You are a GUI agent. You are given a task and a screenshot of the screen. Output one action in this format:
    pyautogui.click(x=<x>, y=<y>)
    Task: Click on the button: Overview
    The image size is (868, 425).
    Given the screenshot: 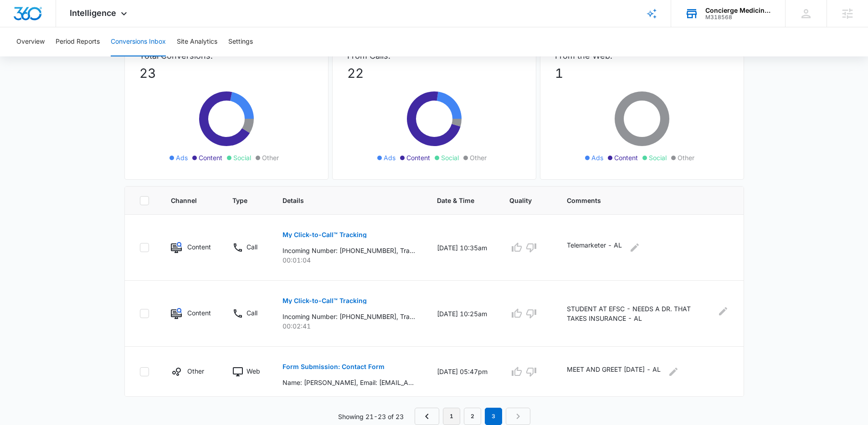 What is the action you would take?
    pyautogui.click(x=31, y=42)
    